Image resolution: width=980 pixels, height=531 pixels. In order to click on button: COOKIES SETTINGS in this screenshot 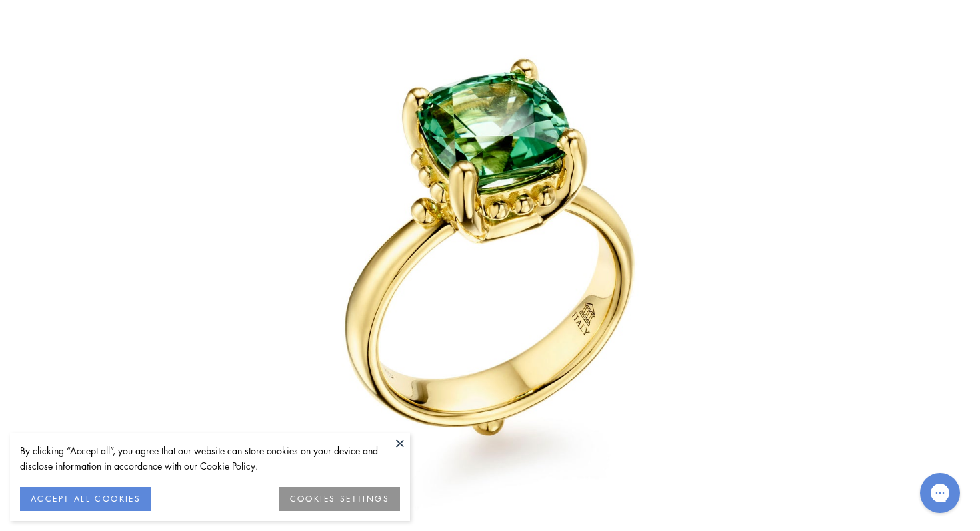, I will do `click(339, 499)`.